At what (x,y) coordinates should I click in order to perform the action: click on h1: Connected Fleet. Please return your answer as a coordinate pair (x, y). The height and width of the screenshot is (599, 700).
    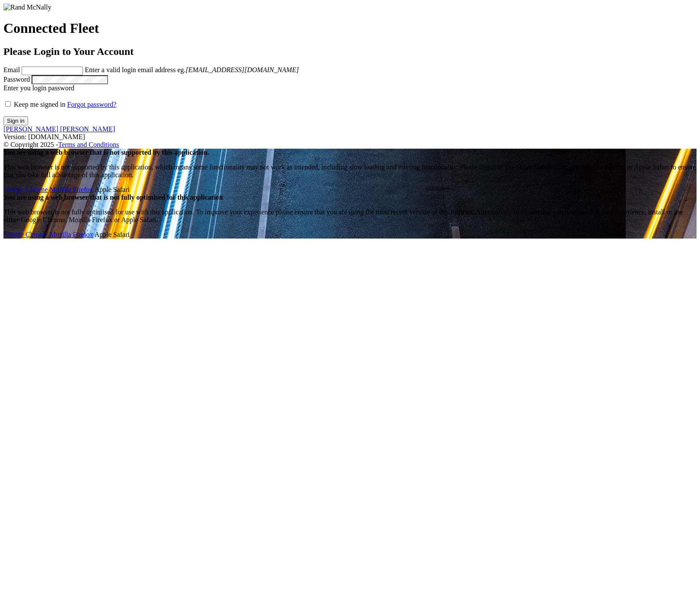
    Looking at the image, I should click on (350, 29).